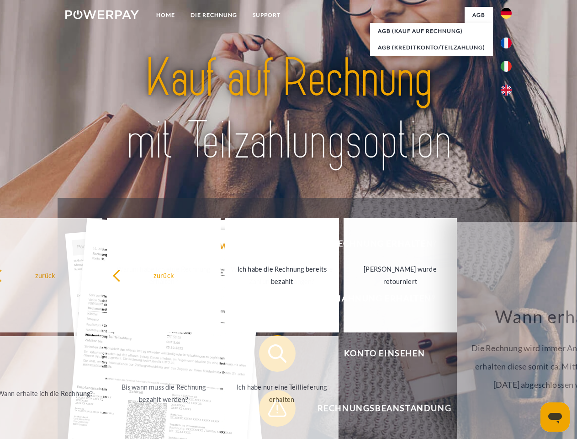 This screenshot has width=577, height=439. I want to click on div: Ich habe nur eine Teillieferung erhalten, so click(281, 393).